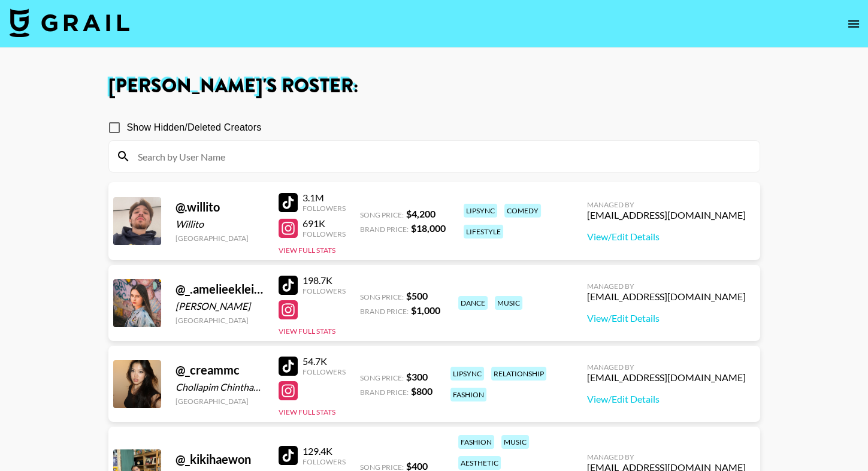 Image resolution: width=868 pixels, height=471 pixels. What do you see at coordinates (421, 391) in the screenshot?
I see `strong: $ 800` at bounding box center [421, 391].